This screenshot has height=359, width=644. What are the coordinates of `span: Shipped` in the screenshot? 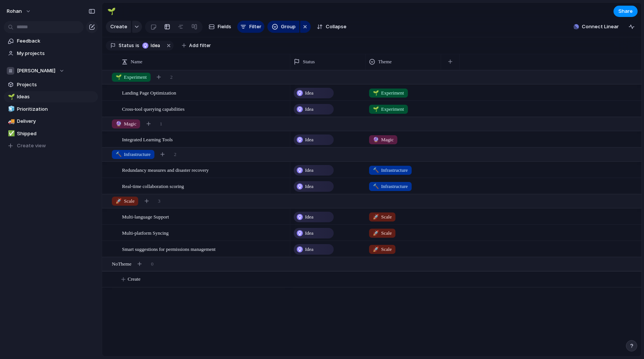 It's located at (56, 134).